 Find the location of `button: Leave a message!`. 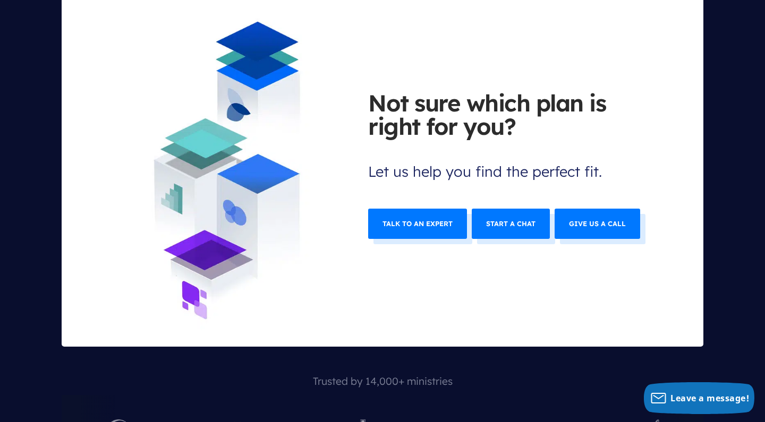

button: Leave a message! is located at coordinates (699, 398).